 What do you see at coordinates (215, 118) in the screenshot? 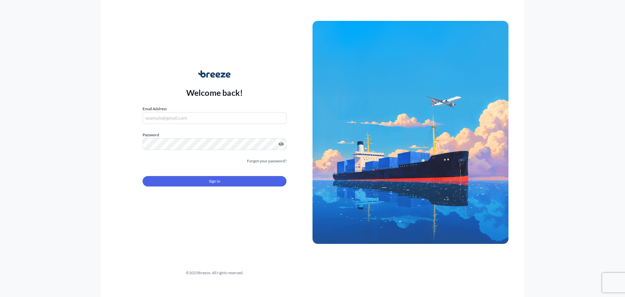
I see `input: example@gmail.com` at bounding box center [215, 118].